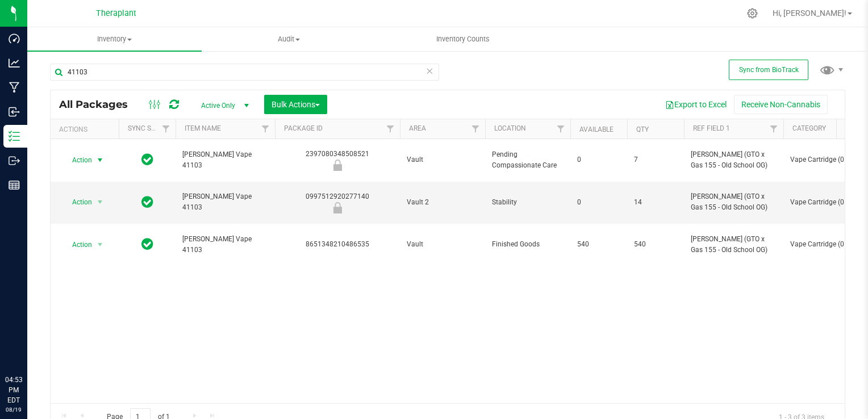  Describe the element at coordinates (695, 104) in the screenshot. I see `button: Export to Excel` at that location.